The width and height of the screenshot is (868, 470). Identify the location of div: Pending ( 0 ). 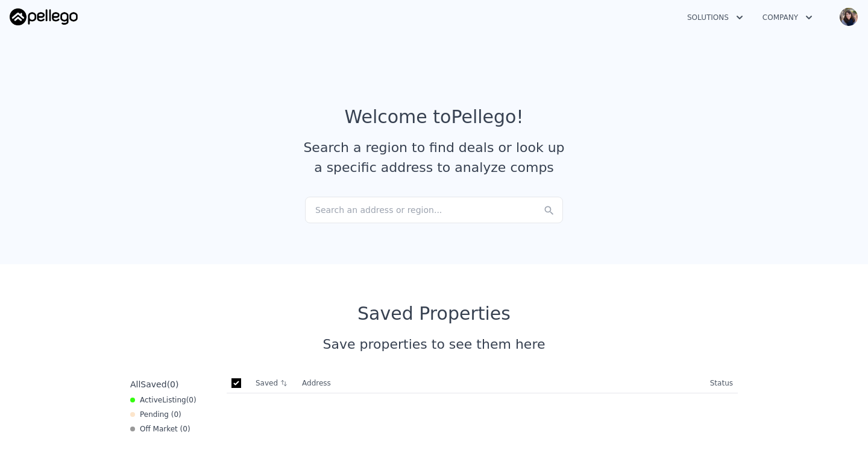
(155, 414).